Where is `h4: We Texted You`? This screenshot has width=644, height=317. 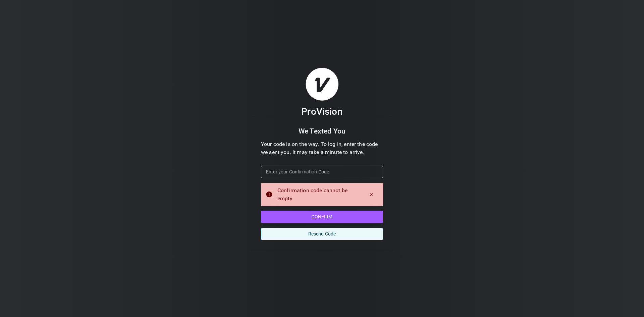 h4: We Texted You is located at coordinates (322, 132).